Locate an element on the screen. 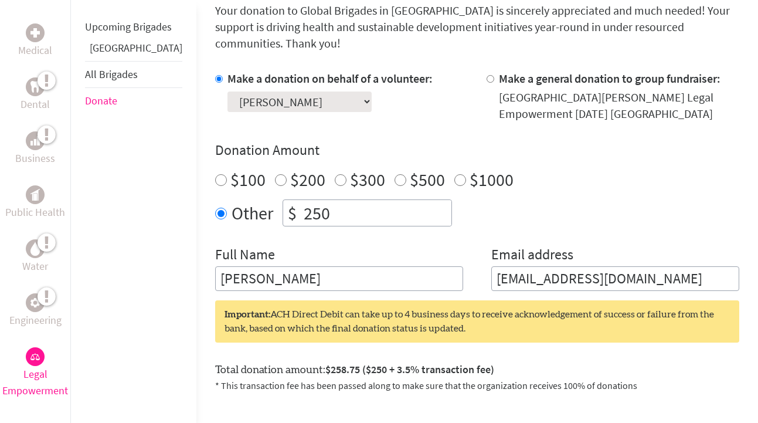 Image resolution: width=758 pixels, height=423 pixels. p: Water is located at coordinates (35, 266).